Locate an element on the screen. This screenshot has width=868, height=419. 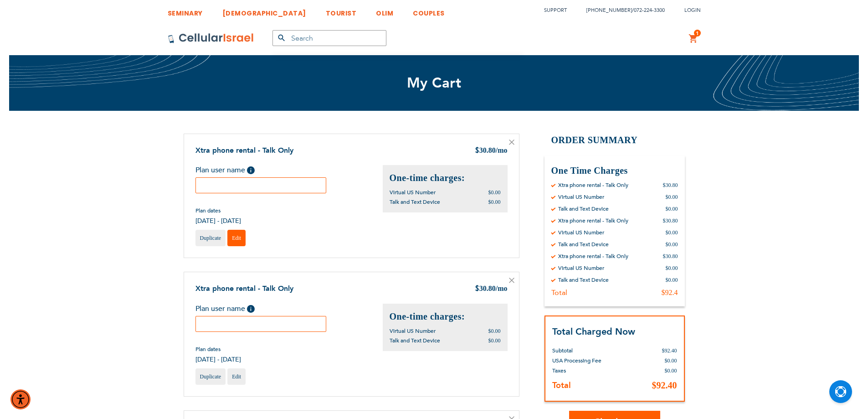
img: Cellular Israel Logo is located at coordinates (211, 38).